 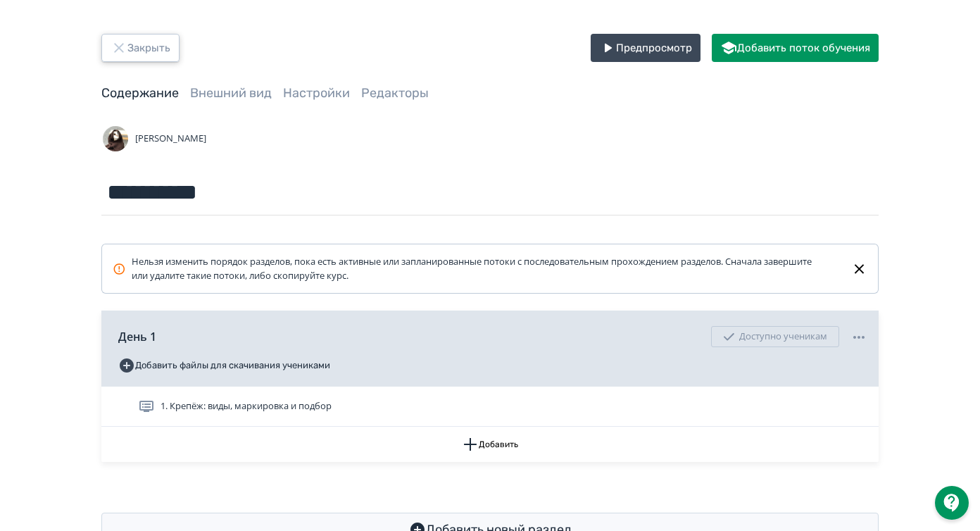 What do you see at coordinates (245, 406) in the screenshot?
I see `span: 1. Крепёж: виды, маркировка и подбор` at bounding box center [245, 406].